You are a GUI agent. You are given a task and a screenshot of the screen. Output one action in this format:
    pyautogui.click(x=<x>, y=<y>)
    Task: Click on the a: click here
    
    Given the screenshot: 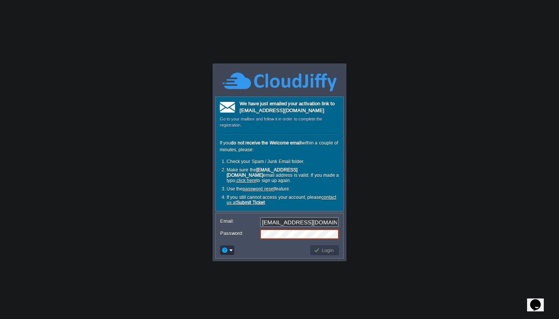 What is the action you would take?
    pyautogui.click(x=246, y=181)
    